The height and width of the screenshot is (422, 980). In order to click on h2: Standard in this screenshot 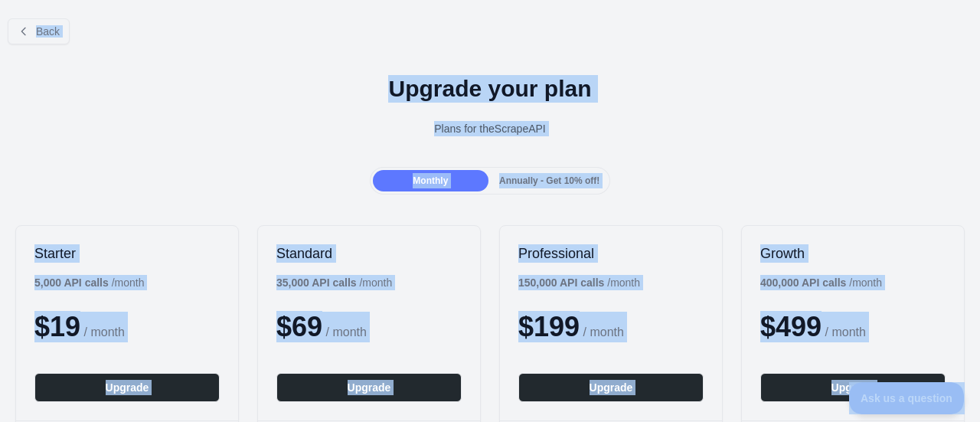, I will do `click(369, 253)`.